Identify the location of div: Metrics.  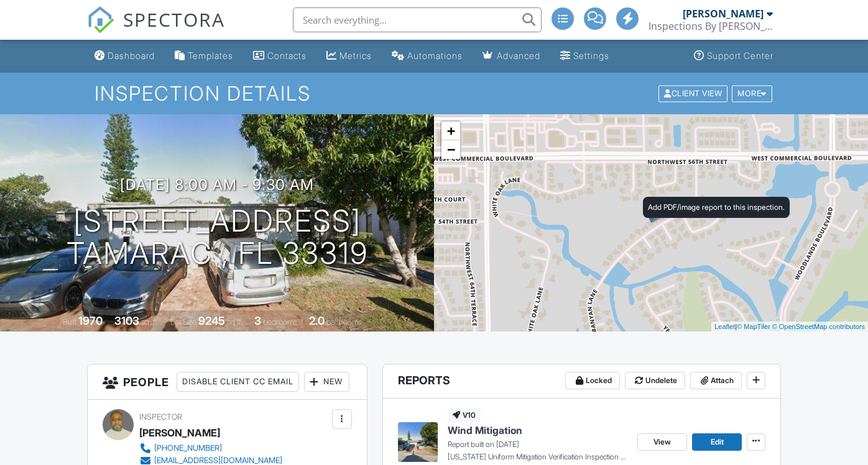
(356, 55).